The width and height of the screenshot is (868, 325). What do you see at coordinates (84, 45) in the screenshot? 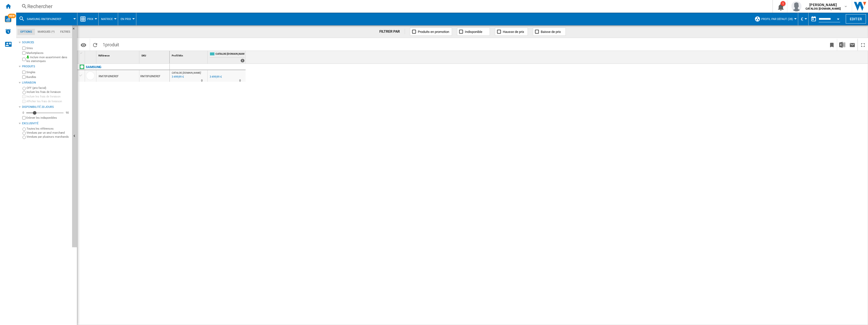
I see `button: Options` at bounding box center [84, 45].